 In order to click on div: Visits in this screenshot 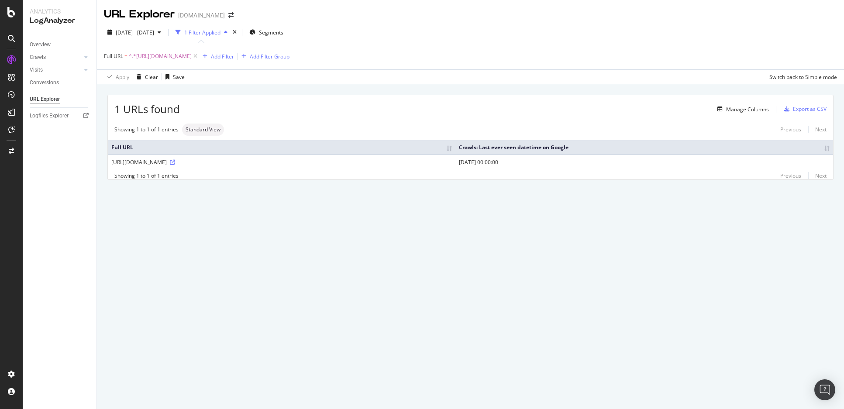, I will do `click(36, 70)`.